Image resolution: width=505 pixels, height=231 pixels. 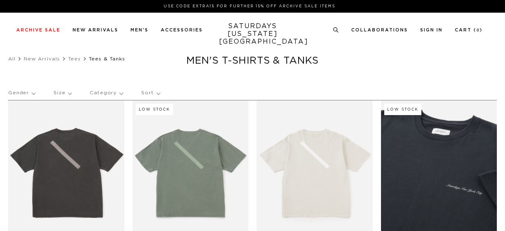 What do you see at coordinates (150, 93) in the screenshot?
I see `p: Sort` at bounding box center [150, 93].